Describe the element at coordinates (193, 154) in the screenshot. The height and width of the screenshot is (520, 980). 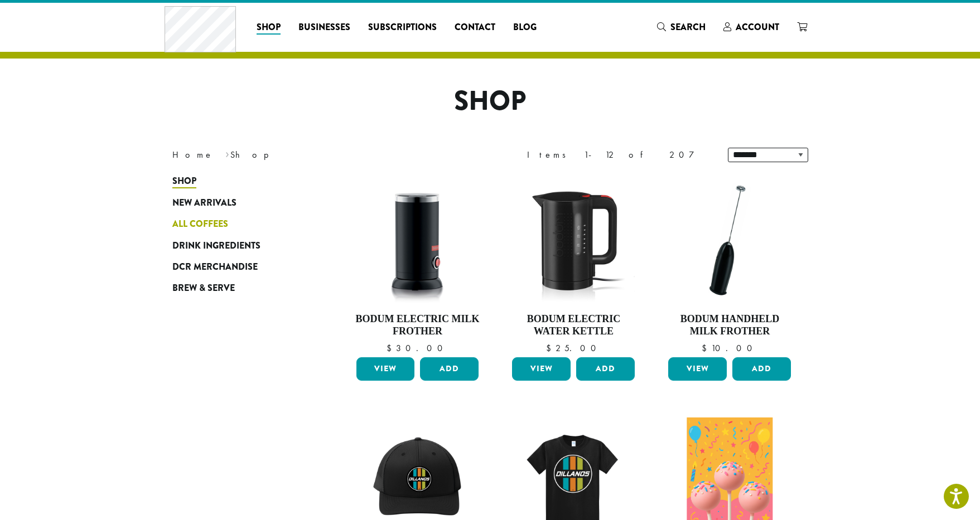
I see `a: Home` at that location.